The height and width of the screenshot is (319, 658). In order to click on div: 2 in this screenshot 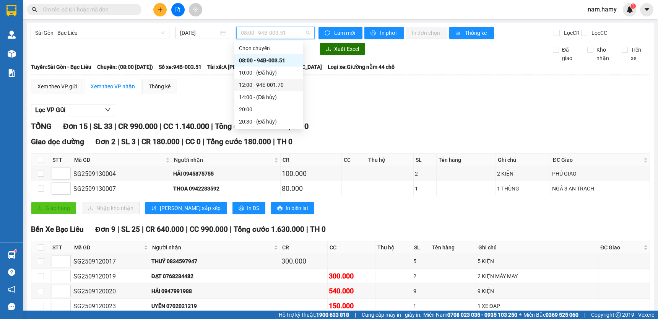, I will do `click(424, 173)`.